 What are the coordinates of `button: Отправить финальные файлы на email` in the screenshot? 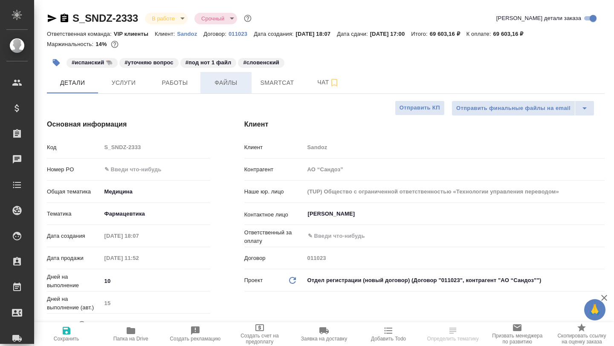 It's located at (514, 108).